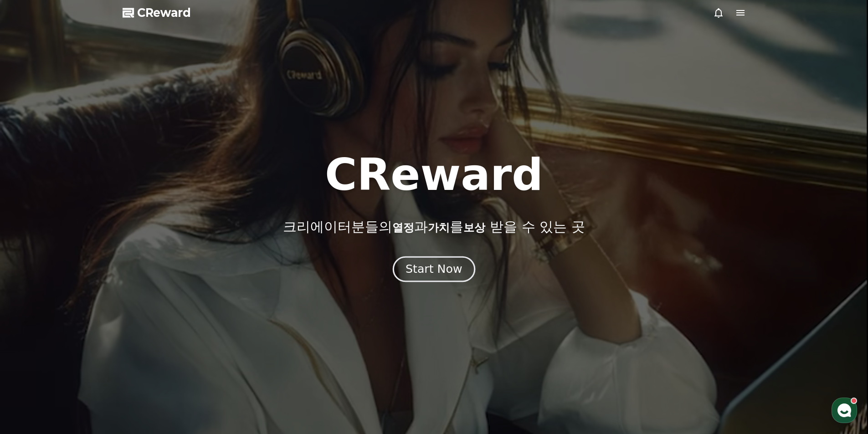  Describe the element at coordinates (157, 13) in the screenshot. I see `a: CReward` at that location.